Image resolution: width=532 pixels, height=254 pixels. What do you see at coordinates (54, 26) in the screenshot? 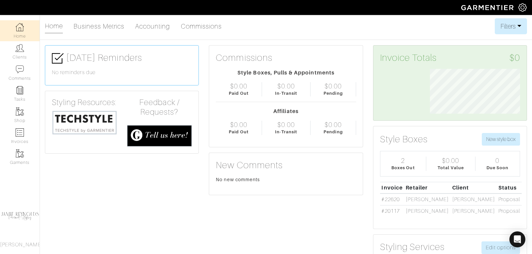
I see `a: Home` at bounding box center [54, 26].